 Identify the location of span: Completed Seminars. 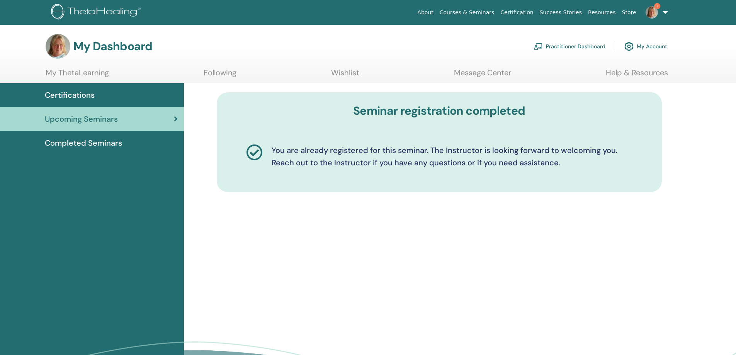
(83, 143).